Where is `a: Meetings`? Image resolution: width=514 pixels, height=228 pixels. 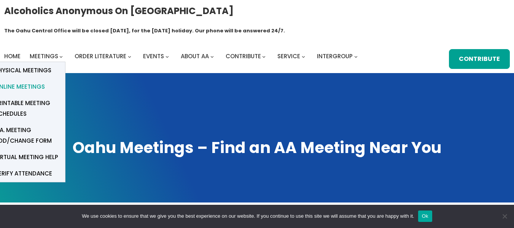
a: Meetings is located at coordinates (44, 56).